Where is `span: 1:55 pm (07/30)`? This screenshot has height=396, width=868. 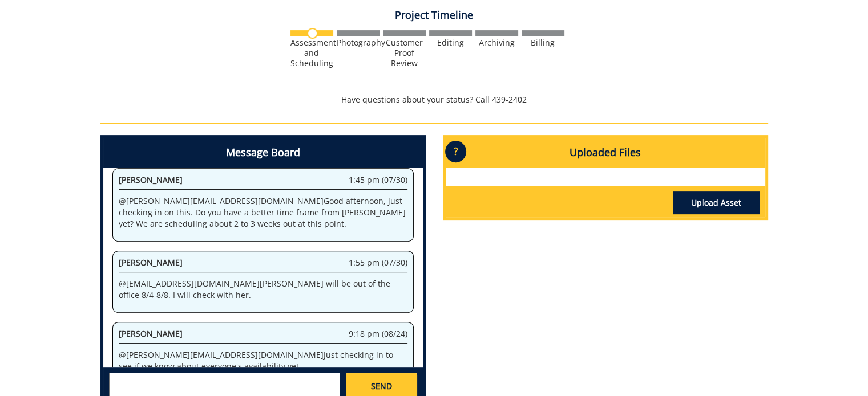
span: 1:55 pm (07/30) is located at coordinates (378, 263).